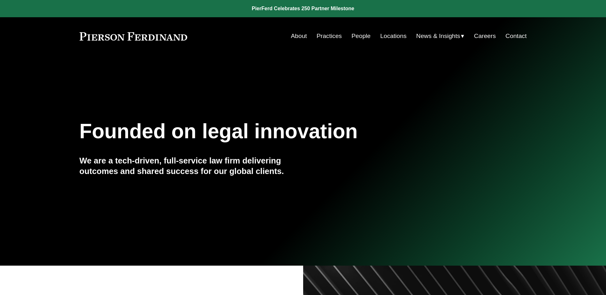 The width and height of the screenshot is (606, 295). What do you see at coordinates (440, 36) in the screenshot?
I see `a: folder dropdown` at bounding box center [440, 36].